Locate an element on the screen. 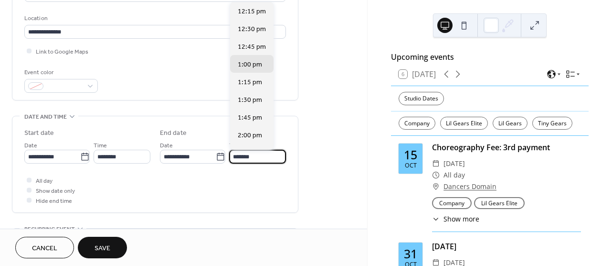  div: Oct is located at coordinates (411, 165).